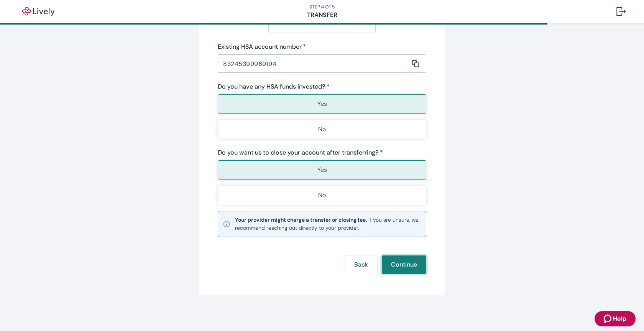  What do you see at coordinates (404, 265) in the screenshot?
I see `button: Continue` at bounding box center [404, 265].